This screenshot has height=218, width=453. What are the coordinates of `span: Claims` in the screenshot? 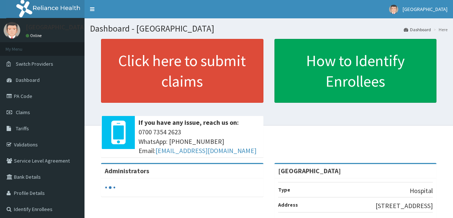 It's located at (23, 112).